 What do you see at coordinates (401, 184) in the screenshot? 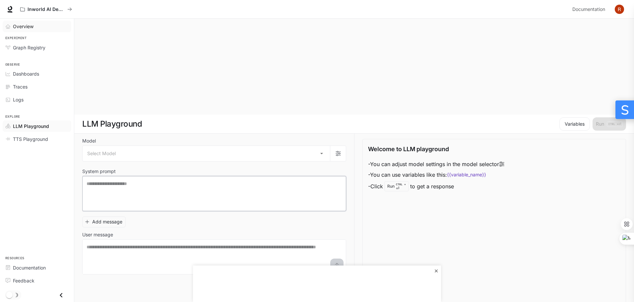
I see `p: CTRL +` at bounding box center [401, 184].